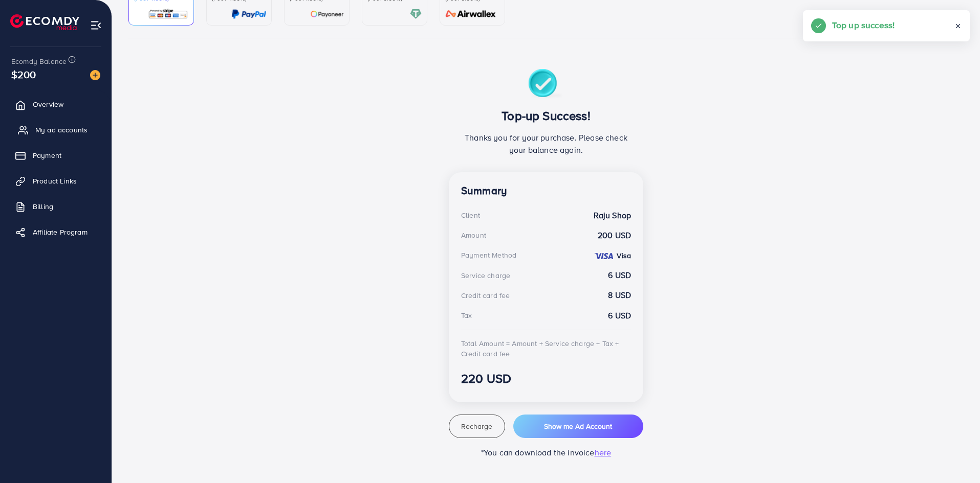  What do you see at coordinates (95, 75) in the screenshot?
I see `img: image` at bounding box center [95, 75].